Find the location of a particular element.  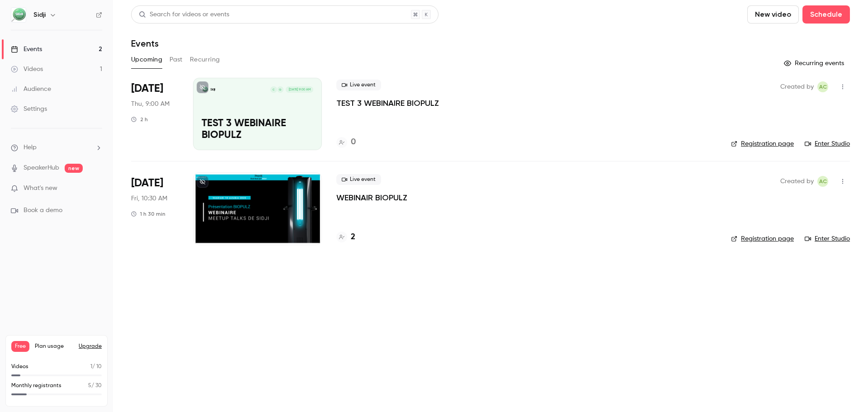

a: 0 is located at coordinates (346, 142).